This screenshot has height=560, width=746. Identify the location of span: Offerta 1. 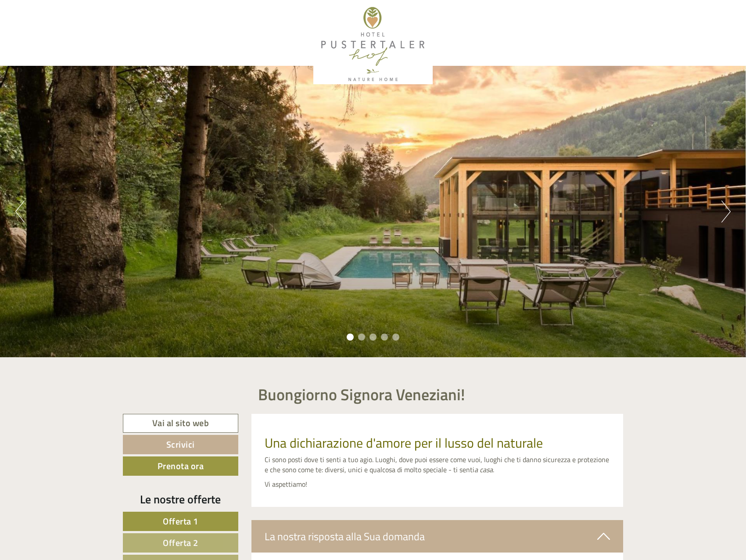
(180, 521).